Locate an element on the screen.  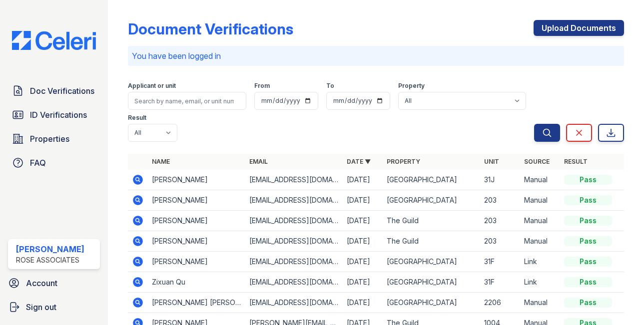
label: From is located at coordinates (262, 86).